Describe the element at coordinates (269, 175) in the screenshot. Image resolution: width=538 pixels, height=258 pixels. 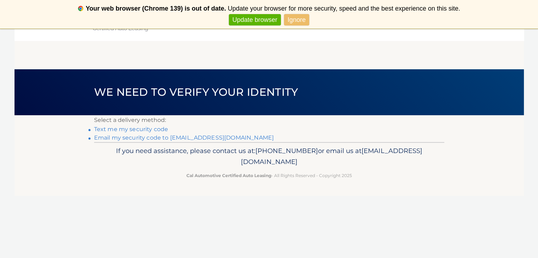
I see `p: - All Rights Reserved - Copyright 2025` at that location.